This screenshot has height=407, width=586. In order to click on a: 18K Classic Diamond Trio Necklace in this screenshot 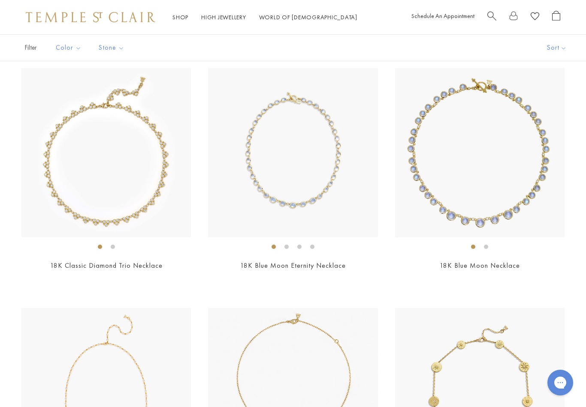, I will do `click(106, 266)`.